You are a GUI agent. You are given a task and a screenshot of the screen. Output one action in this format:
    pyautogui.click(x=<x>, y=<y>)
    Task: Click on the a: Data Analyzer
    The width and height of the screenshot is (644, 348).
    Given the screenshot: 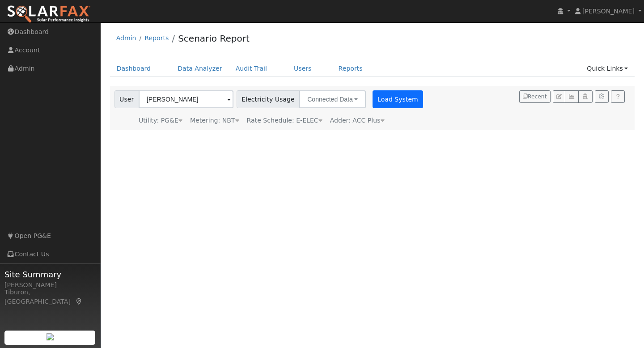 What is the action you would take?
    pyautogui.click(x=200, y=68)
    